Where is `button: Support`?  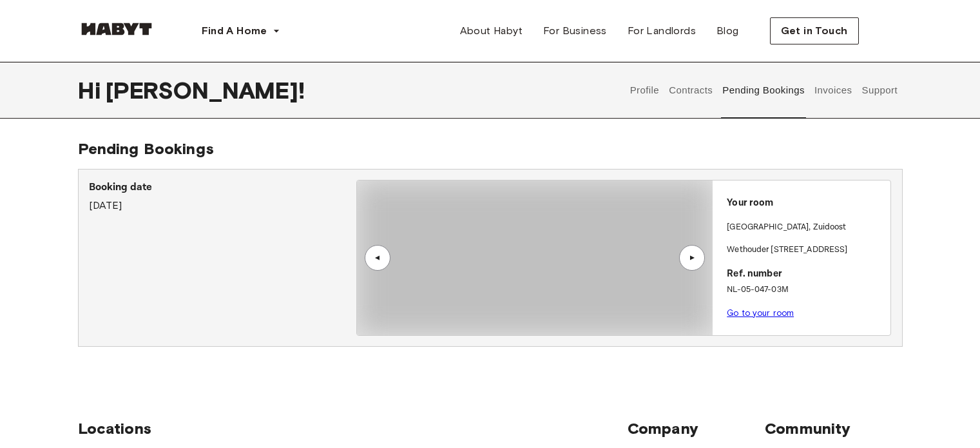 button: Support is located at coordinates (879, 90).